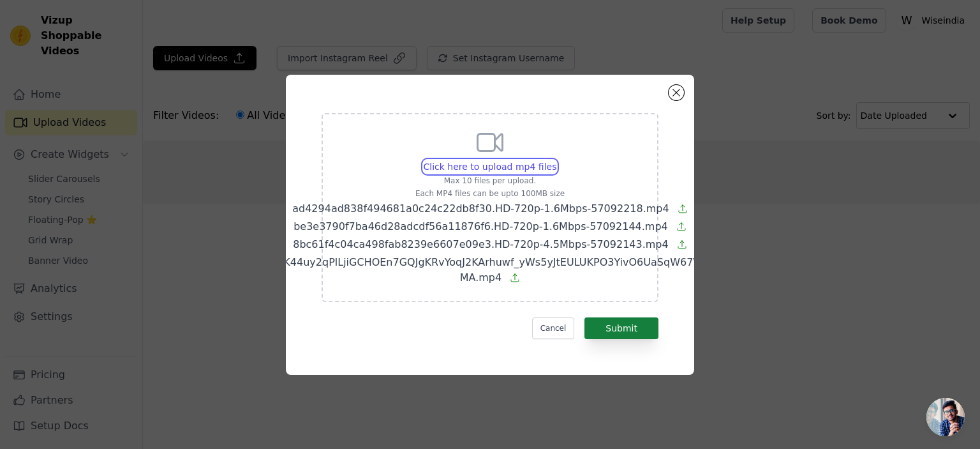 This screenshot has height=449, width=980. I want to click on span: Click here to upload mp4 files, so click(490, 167).